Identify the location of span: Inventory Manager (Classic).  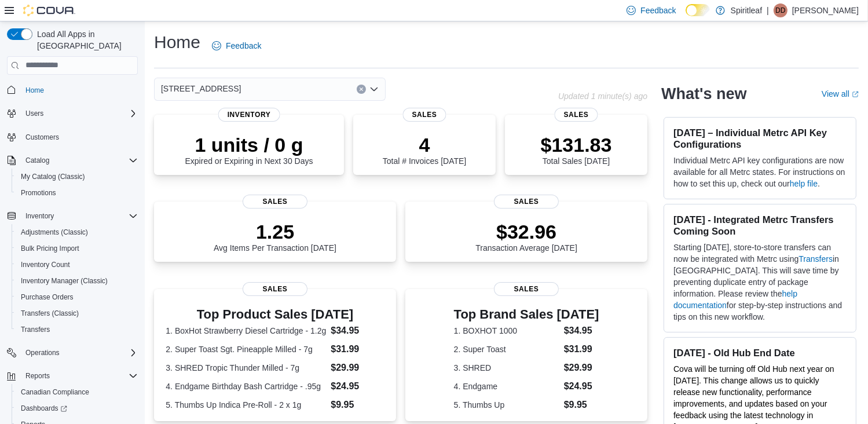
(77, 281).